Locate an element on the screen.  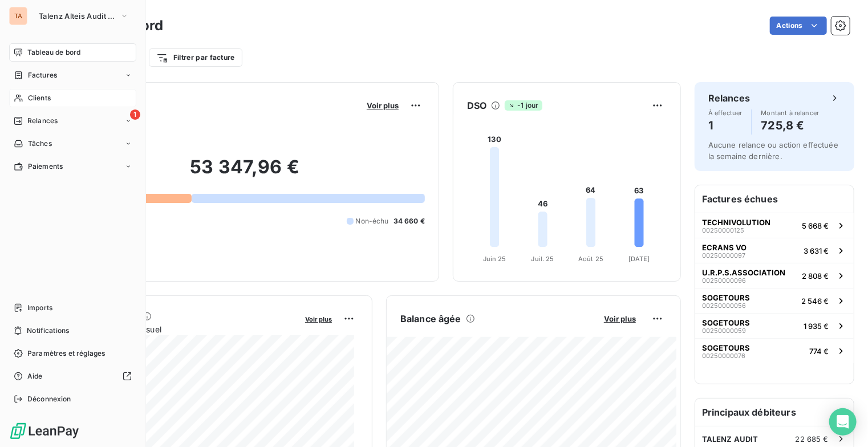
h6: Principaux débiteurs is located at coordinates (775, 413).